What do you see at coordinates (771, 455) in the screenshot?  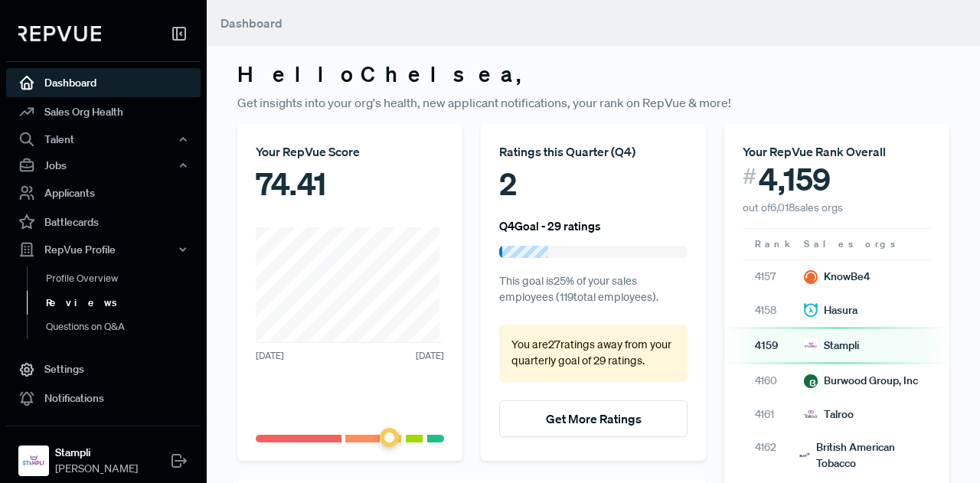 I see `span: 4162` at bounding box center [771, 455].